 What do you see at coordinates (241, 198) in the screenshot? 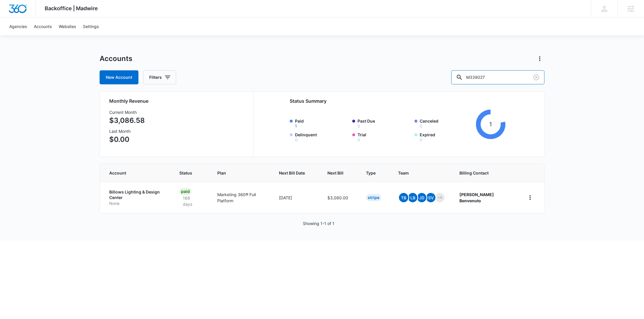
I see `p: Marketing 360® Full Platform` at bounding box center [241, 198].